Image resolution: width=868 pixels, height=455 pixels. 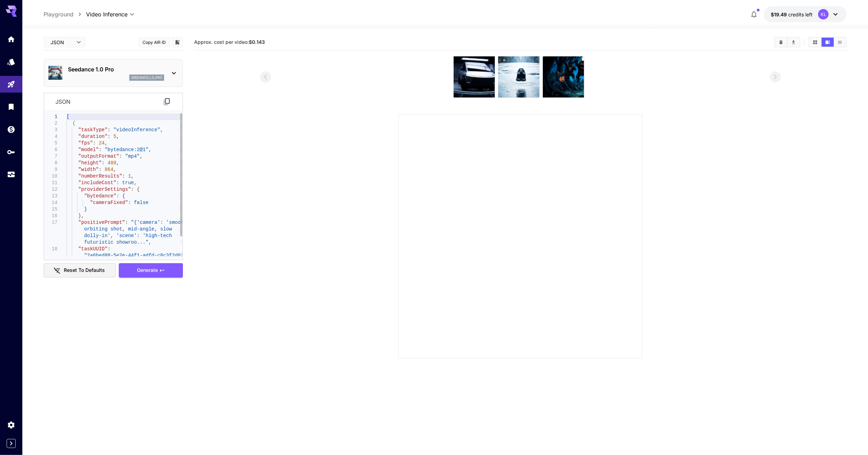 I want to click on button: Download All, so click(x=793, y=42).